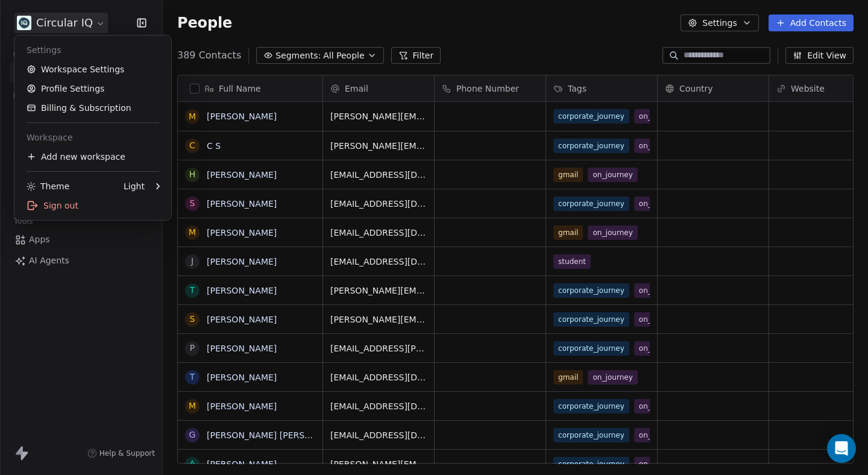 This screenshot has height=475, width=868. I want to click on div: Sign out, so click(93, 206).